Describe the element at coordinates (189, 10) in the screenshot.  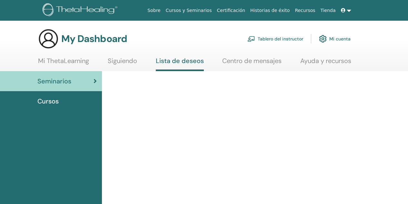
I see `a: Cursos y Seminarios` at that location.